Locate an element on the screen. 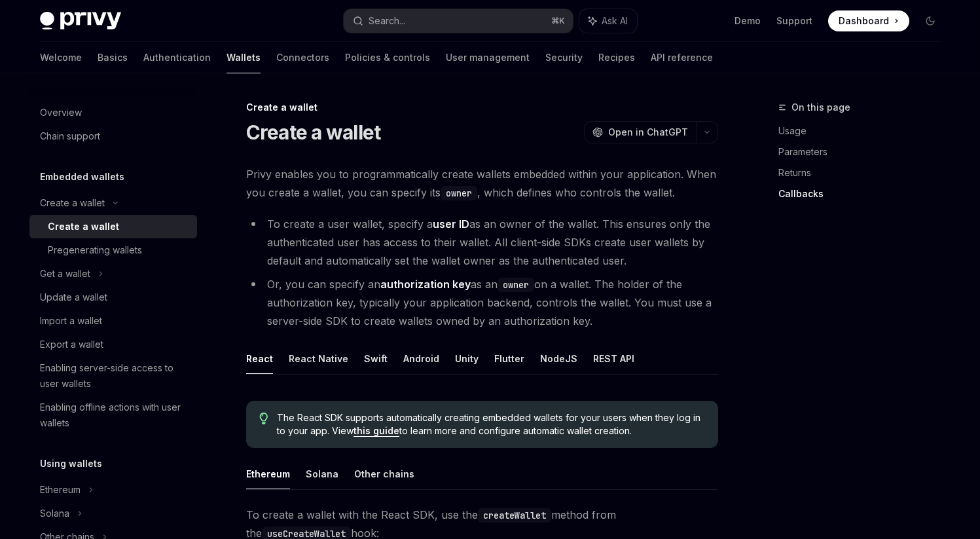 The width and height of the screenshot is (980, 539). h5: Using wallets is located at coordinates (71, 463).